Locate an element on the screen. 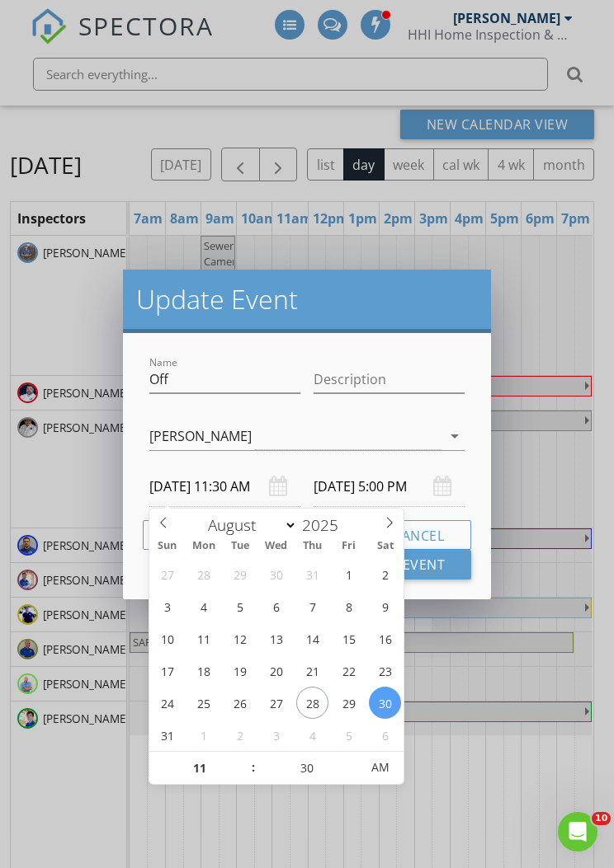 This screenshot has width=614, height=868. span: August 6, 2025 is located at coordinates (276, 606).